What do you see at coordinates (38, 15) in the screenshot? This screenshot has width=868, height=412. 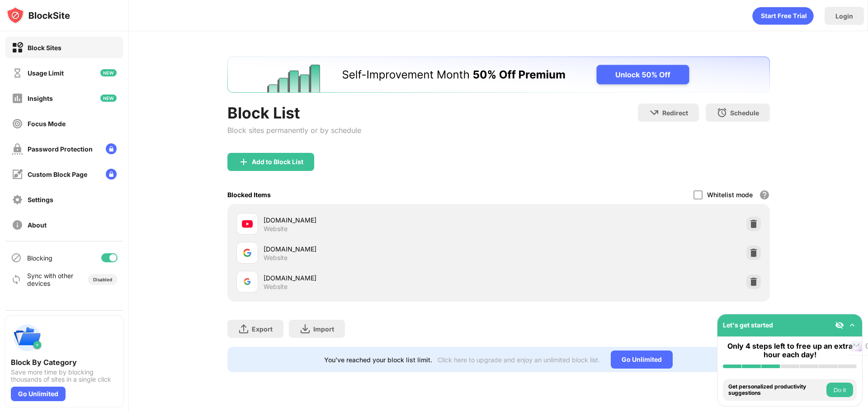 I see `img: logo-blocksite.svg` at bounding box center [38, 15].